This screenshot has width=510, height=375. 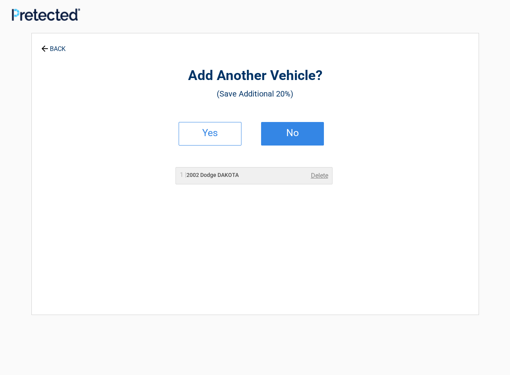 I want to click on h2: Yes, so click(x=210, y=133).